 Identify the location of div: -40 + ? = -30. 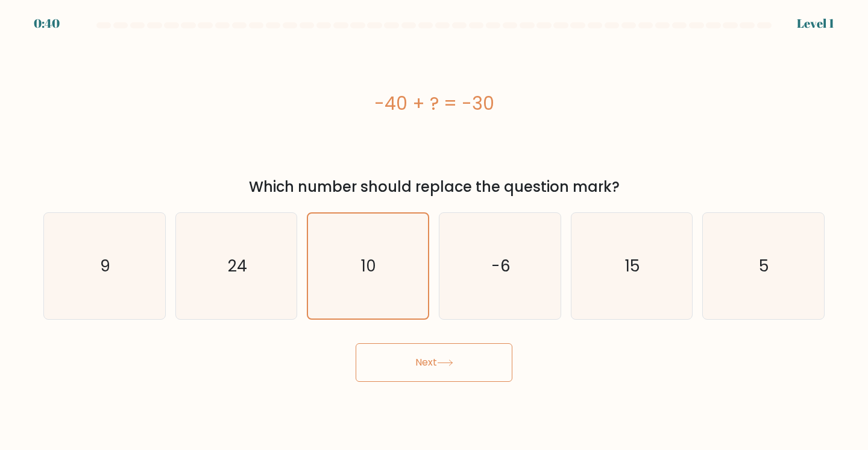
(434, 103).